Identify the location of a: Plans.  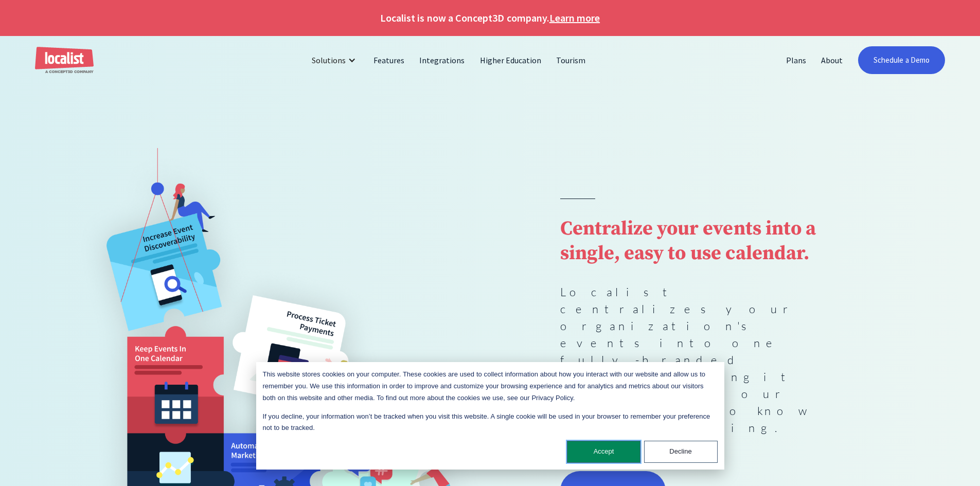
(796, 60).